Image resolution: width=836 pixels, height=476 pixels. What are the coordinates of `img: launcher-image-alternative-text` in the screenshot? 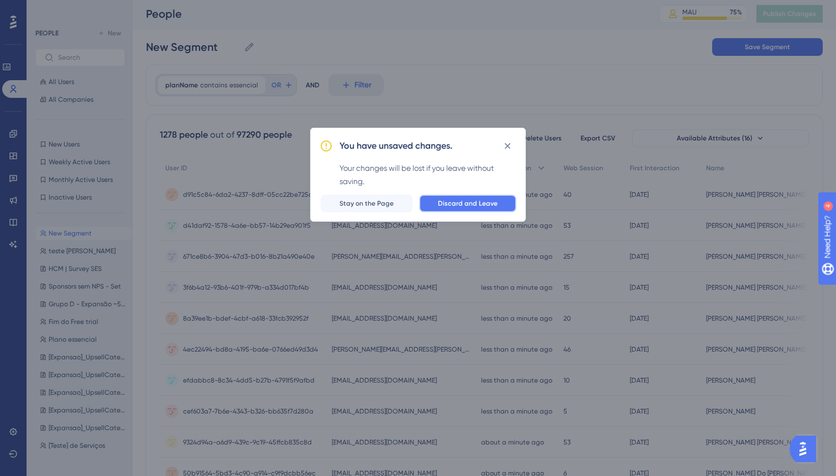 It's located at (13, 17).